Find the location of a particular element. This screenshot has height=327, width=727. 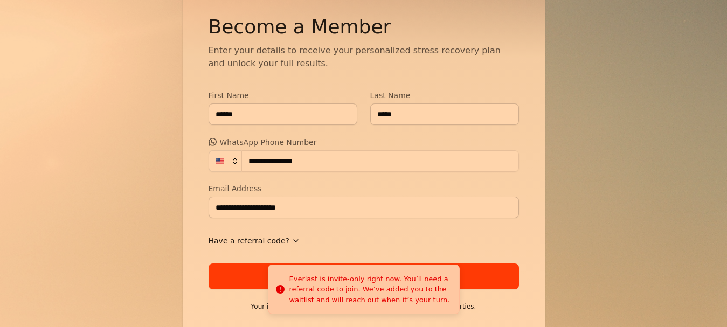

h2: Become a Member is located at coordinates (364, 27).